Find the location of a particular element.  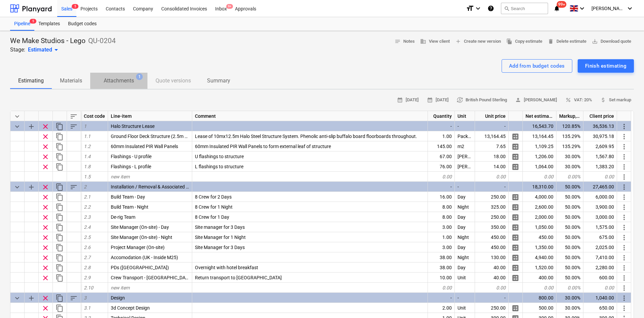

div: 7,410.00 is located at coordinates (600, 258).